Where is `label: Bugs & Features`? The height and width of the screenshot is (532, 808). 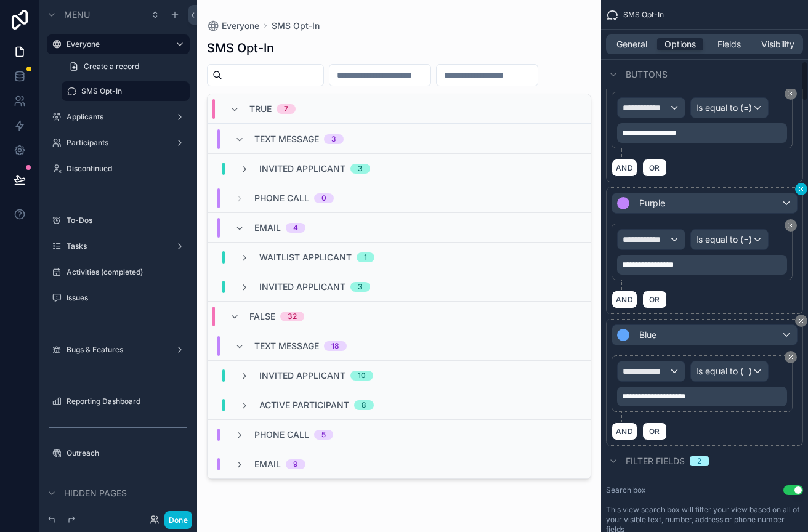
label: Bugs & Features is located at coordinates (118, 350).